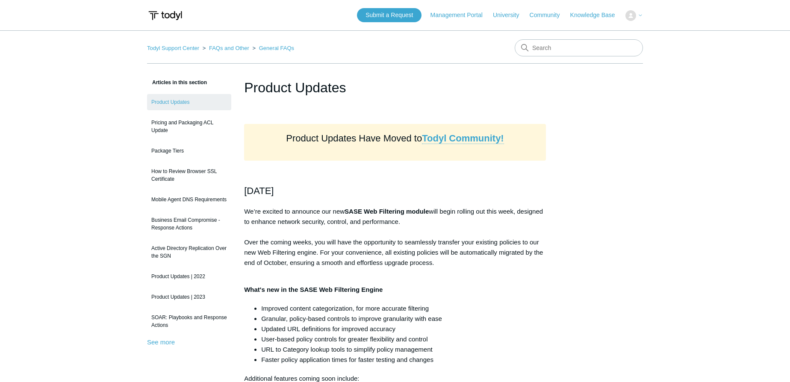 This screenshot has width=790, height=382. Describe the element at coordinates (395, 237) in the screenshot. I see `p: We’re excited to announce our new will begin rolling out this week, designed to enhance network s...` at that location.